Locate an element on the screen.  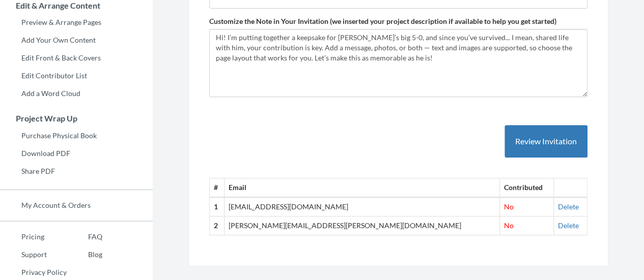
label: Customize the Note in Your Invitation (we inserted your project description if available to help ... is located at coordinates (383, 21).